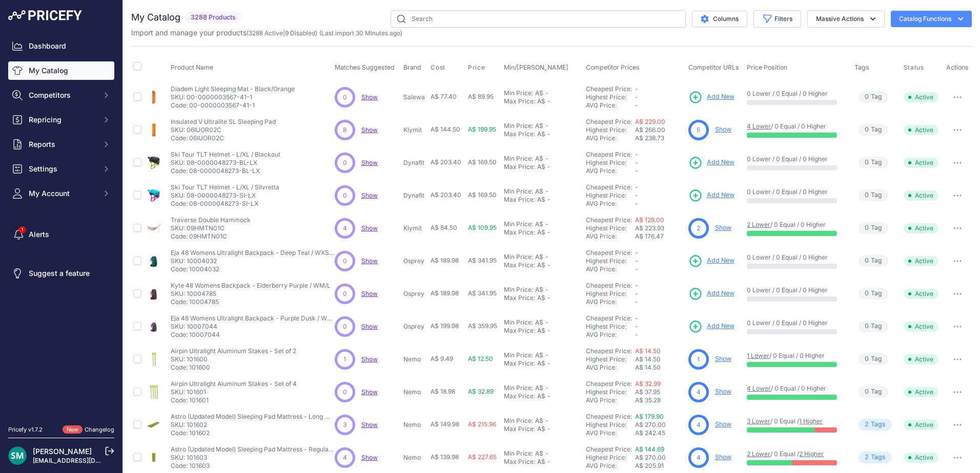  Describe the element at coordinates (415, 163) in the screenshot. I see `p: Dynafit` at that location.